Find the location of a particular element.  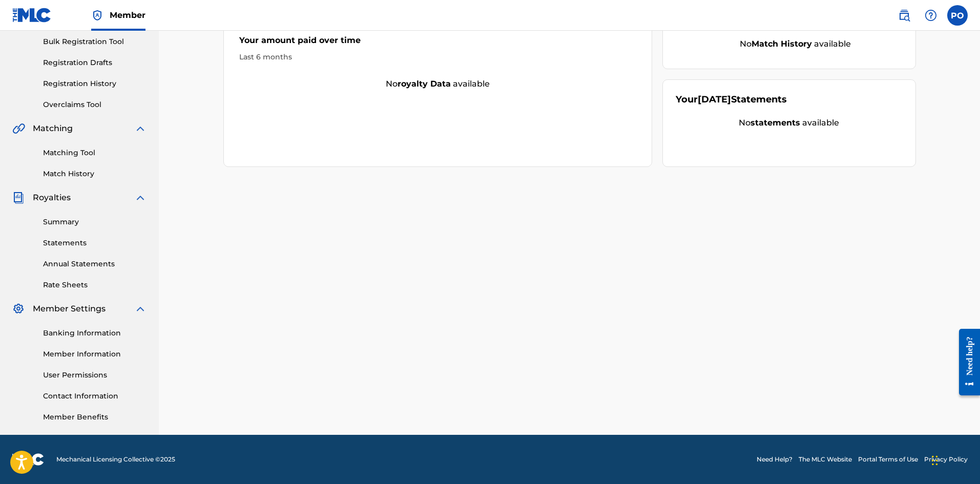

strong: royalty data is located at coordinates (424, 84).